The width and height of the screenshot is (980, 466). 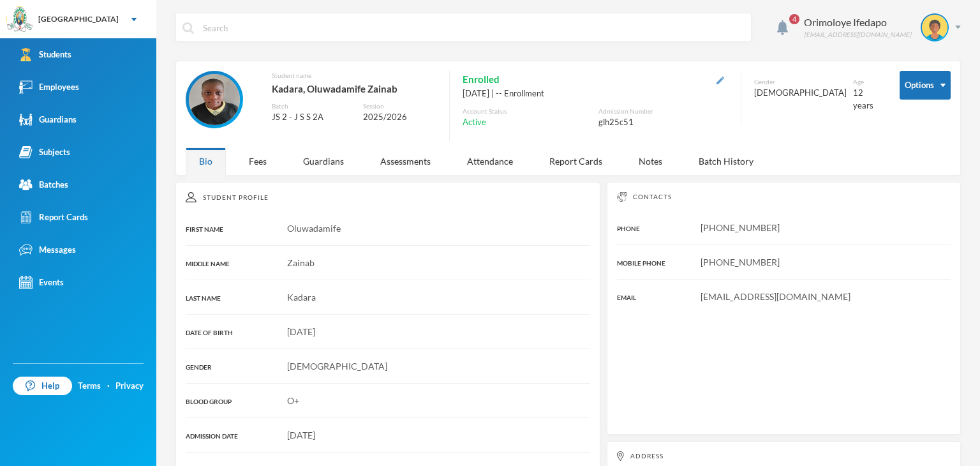 What do you see at coordinates (867, 82) in the screenshot?
I see `div: Age` at bounding box center [867, 82].